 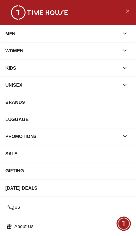 What do you see at coordinates (124, 223) in the screenshot?
I see `div: Chat Widget` at bounding box center [124, 223].